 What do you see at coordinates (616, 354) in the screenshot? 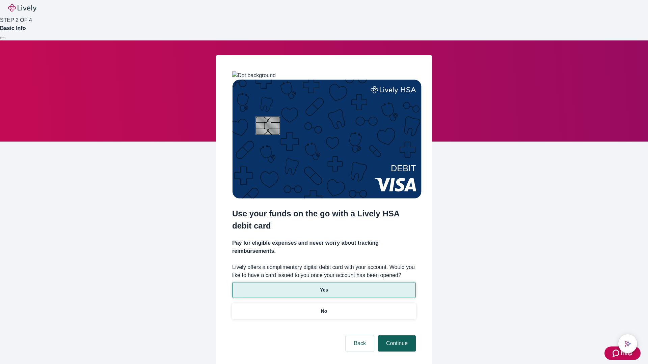
I see `svg: Zendesk support icon` at bounding box center [616, 354].